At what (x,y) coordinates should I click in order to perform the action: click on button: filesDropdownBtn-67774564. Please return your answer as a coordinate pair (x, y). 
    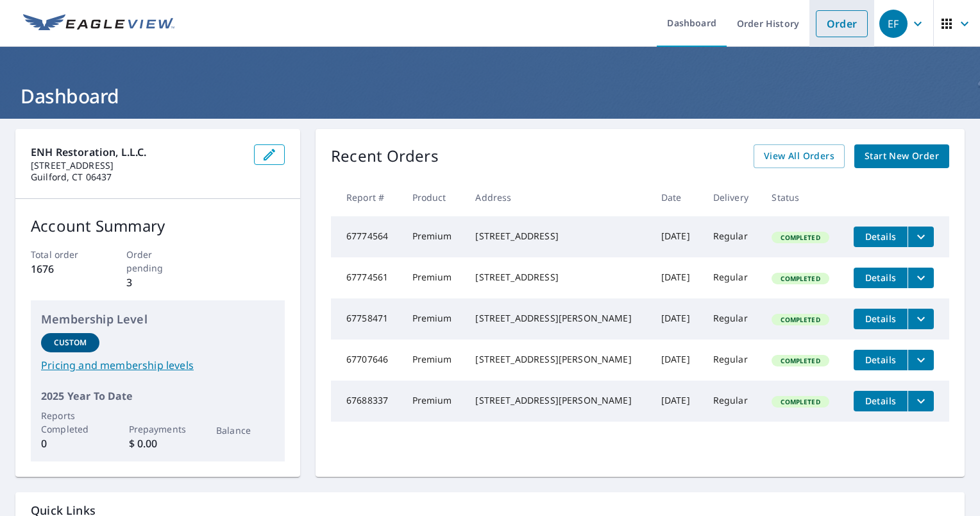
    Looking at the image, I should click on (920, 237).